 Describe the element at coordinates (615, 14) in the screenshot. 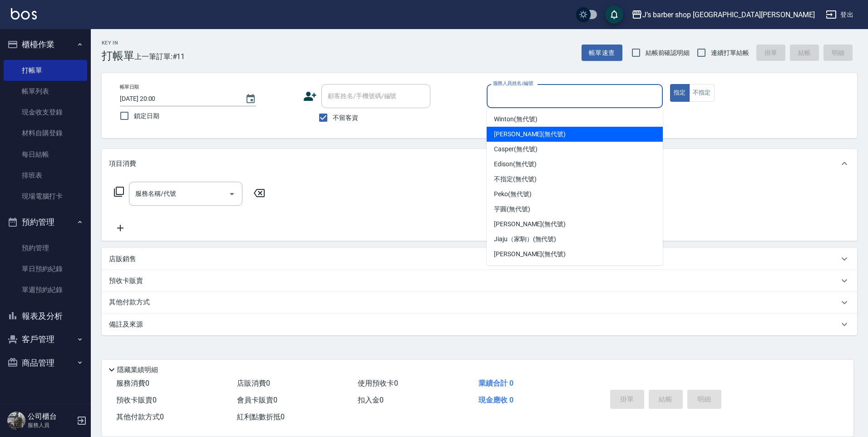

I see `button: save` at that location.